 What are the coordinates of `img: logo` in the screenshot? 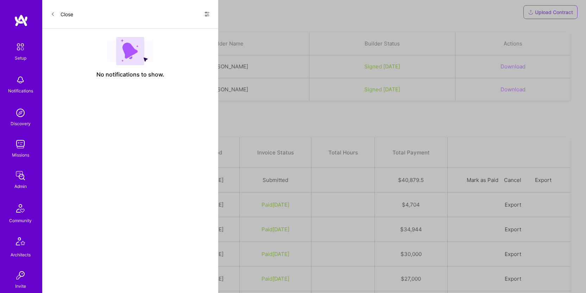 It's located at (21, 20).